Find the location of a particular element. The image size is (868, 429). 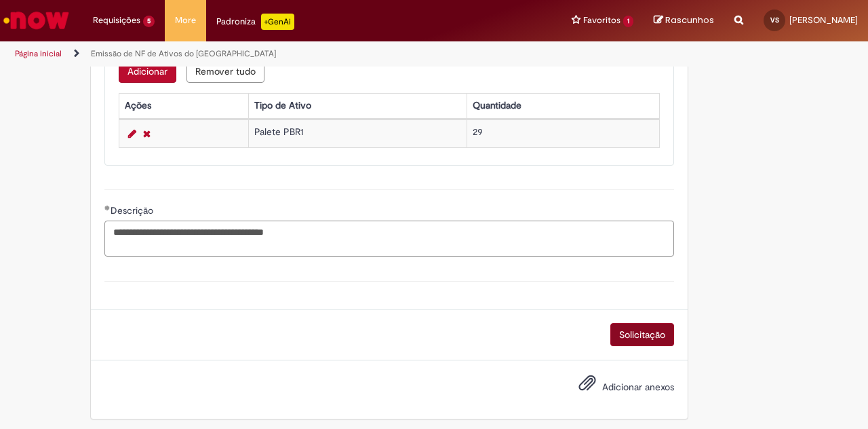

div: Padroniza is located at coordinates (255, 22).